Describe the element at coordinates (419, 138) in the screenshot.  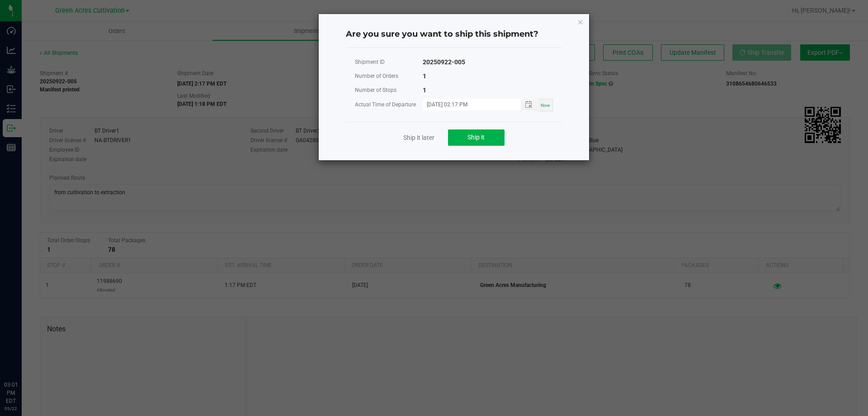
I see `a: Ship it later` at that location.